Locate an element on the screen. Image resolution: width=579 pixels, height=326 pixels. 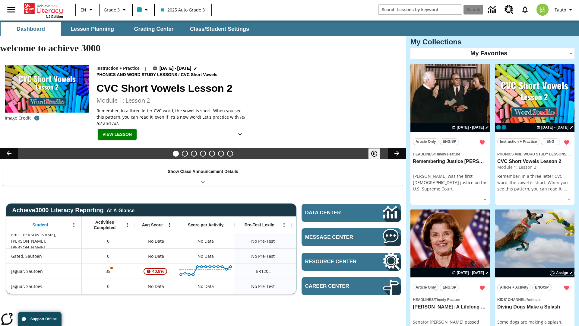
div: 35, One or more Activity scores may be invalid., Jaguar, Sautoen is located at coordinates (108, 271).